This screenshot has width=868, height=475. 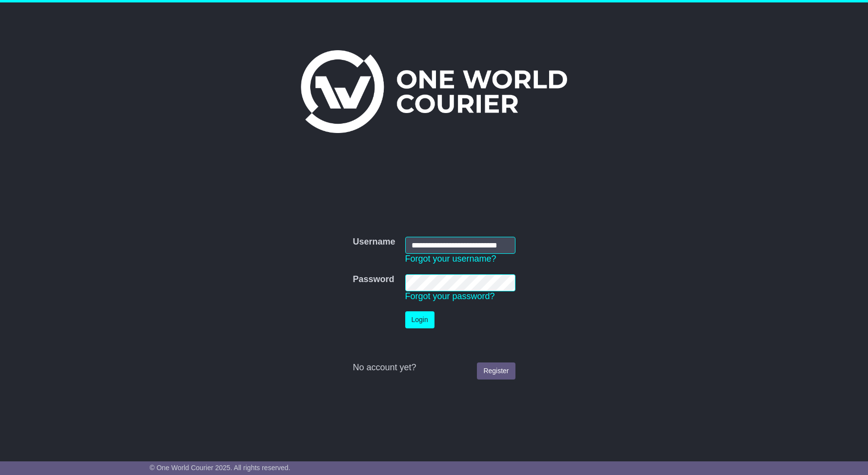 I want to click on button: Login, so click(x=420, y=320).